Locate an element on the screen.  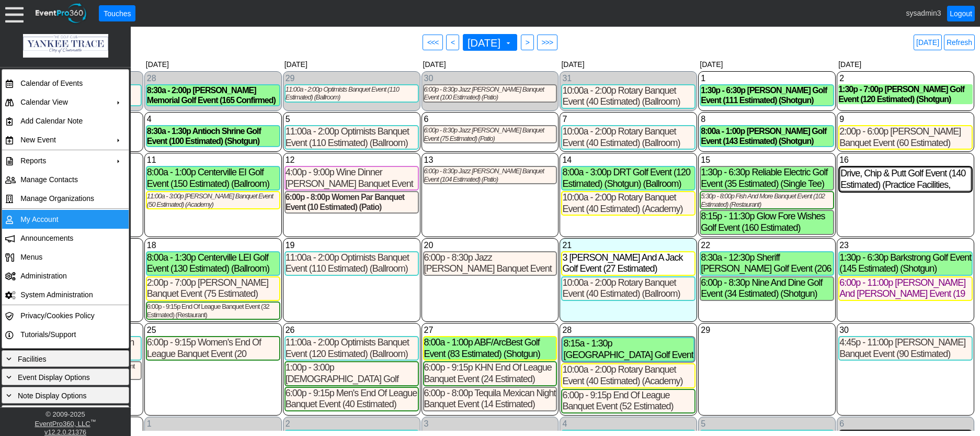
a: Logout is located at coordinates (961, 14).